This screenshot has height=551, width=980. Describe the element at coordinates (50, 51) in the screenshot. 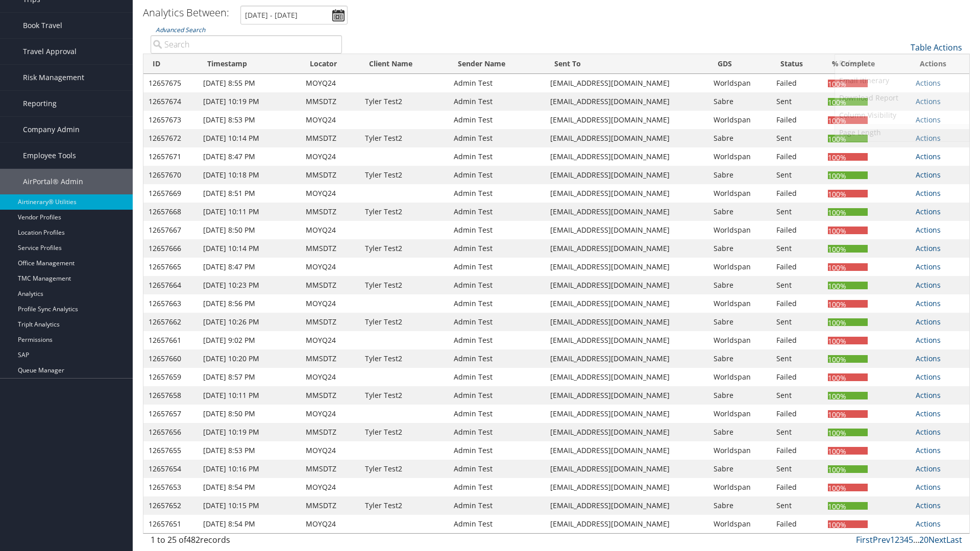

I see `span: Travel Approval` at that location.